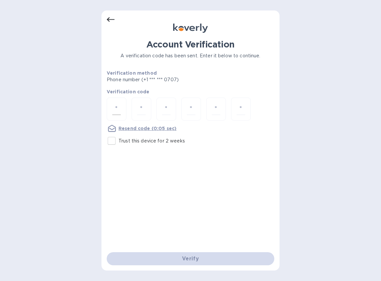 The height and width of the screenshot is (281, 381). Describe the element at coordinates (191, 45) in the screenshot. I see `h1: Account Verification` at that location.